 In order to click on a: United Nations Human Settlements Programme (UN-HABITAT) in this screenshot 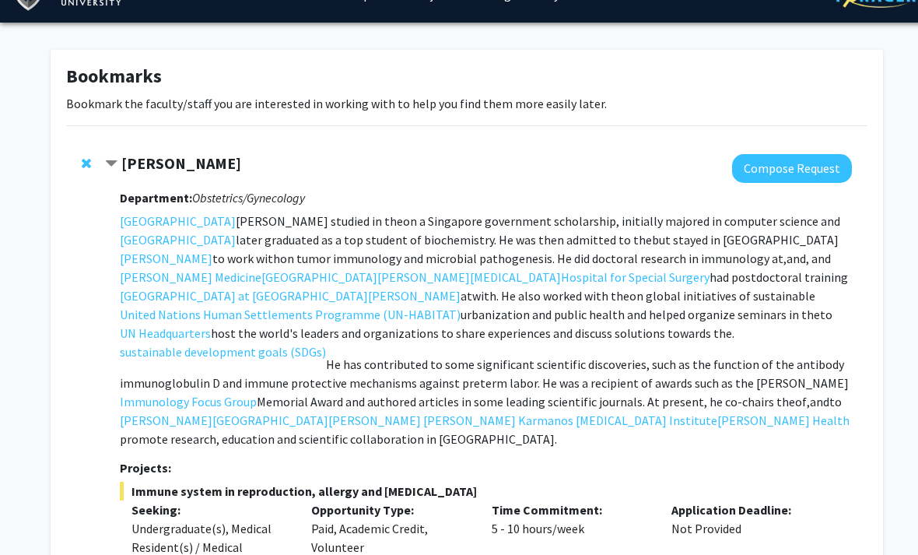, I will do `click(290, 314)`.